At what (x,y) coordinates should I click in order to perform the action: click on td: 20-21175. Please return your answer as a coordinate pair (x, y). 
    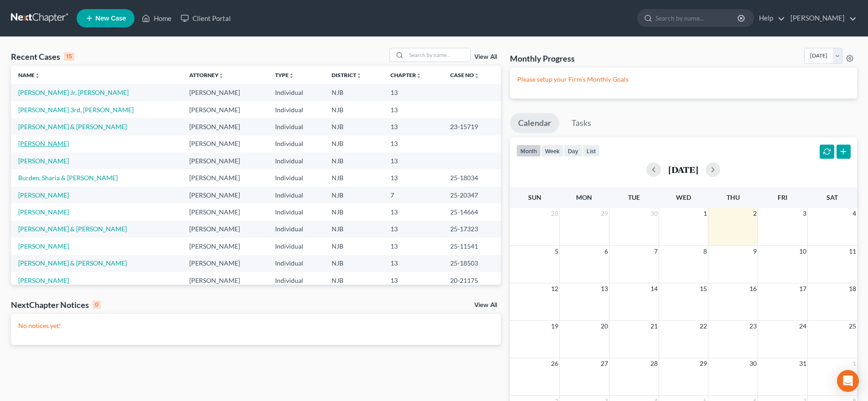
    Looking at the image, I should click on (472, 280).